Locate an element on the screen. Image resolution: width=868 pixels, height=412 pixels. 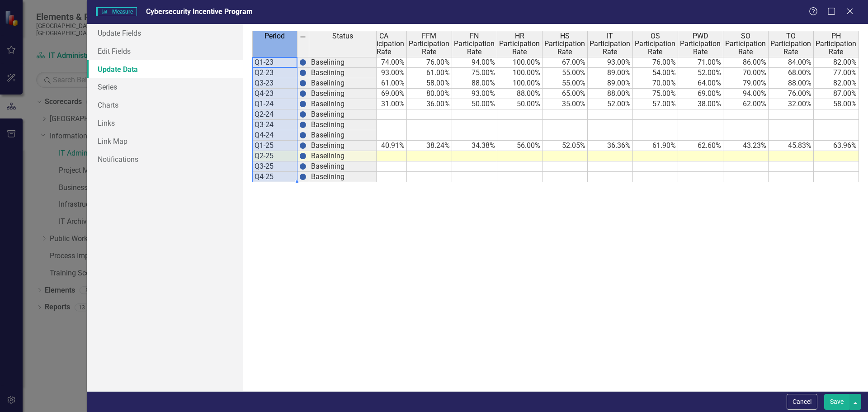
td: 77.00% is located at coordinates (837, 73).